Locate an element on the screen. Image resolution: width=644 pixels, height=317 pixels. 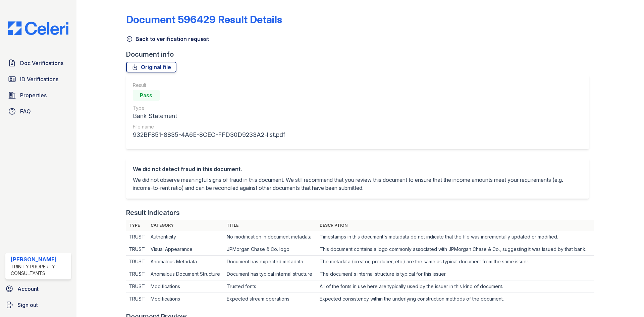
th: Description is located at coordinates (456, 226).